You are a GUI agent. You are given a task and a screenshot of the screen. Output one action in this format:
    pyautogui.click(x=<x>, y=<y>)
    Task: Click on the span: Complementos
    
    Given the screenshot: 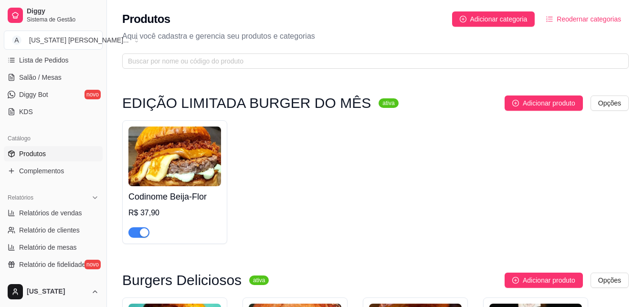 What is the action you would take?
    pyautogui.click(x=41, y=171)
    